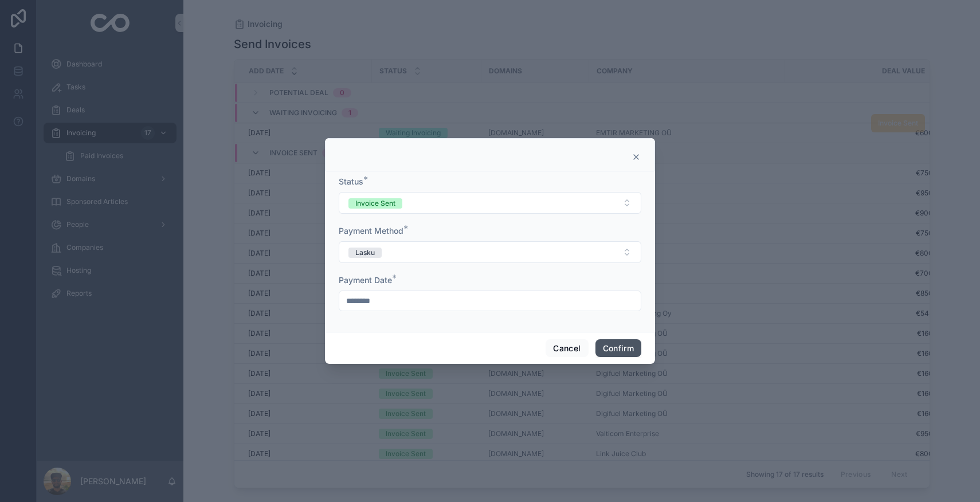  Describe the element at coordinates (370, 230) in the screenshot. I see `span: Payment Method` at that location.